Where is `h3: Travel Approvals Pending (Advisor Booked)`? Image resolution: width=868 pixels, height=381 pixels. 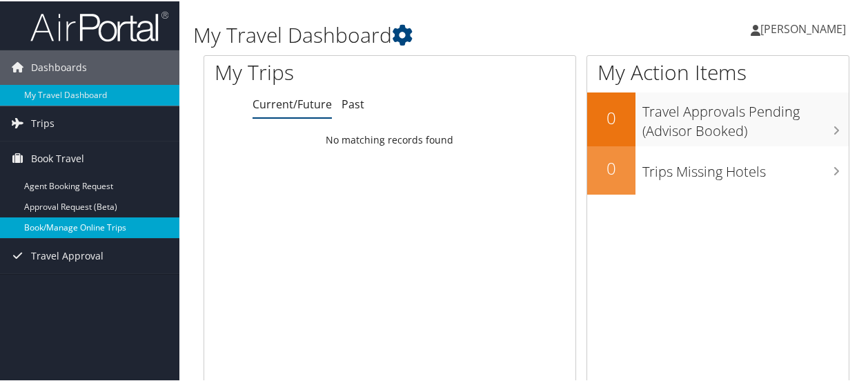 h3: Travel Approvals Pending (Advisor Booked) is located at coordinates (745, 116).